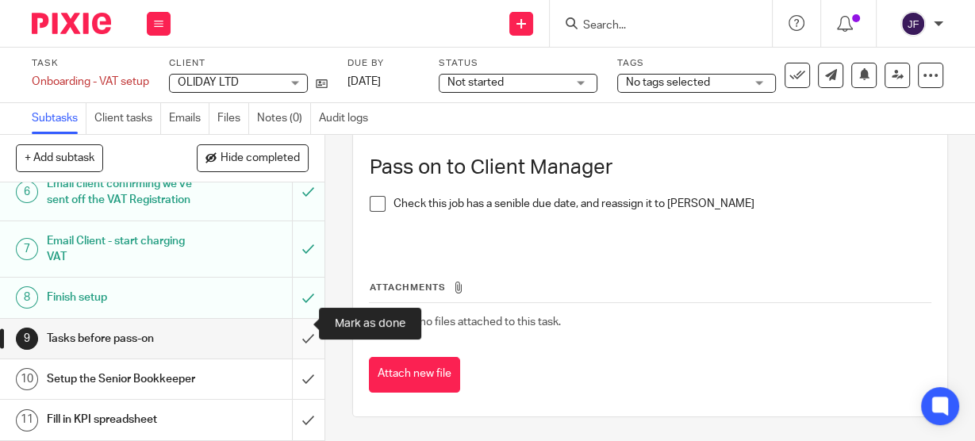 This screenshot has height=441, width=975. I want to click on div: 10, so click(27, 379).